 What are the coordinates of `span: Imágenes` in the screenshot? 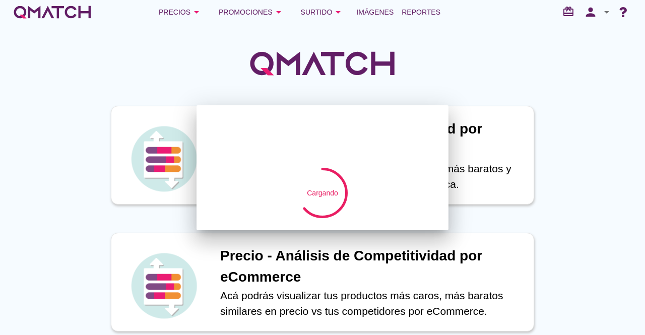 It's located at (375, 12).